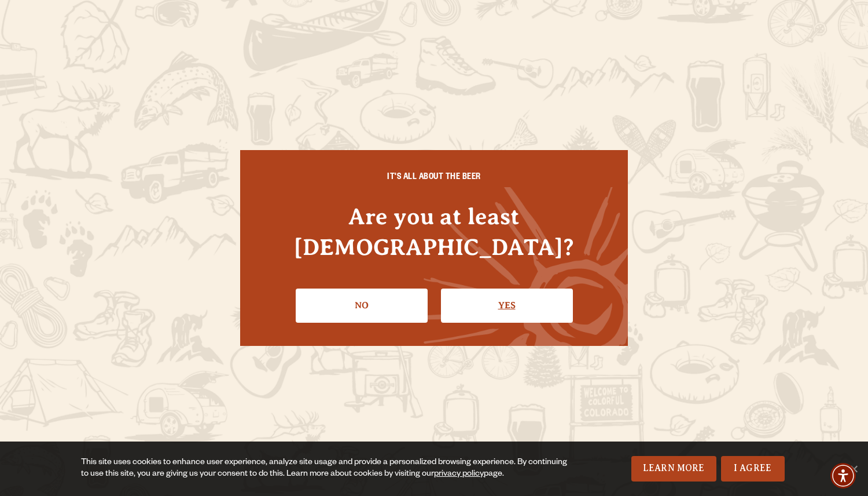  What do you see at coordinates (507, 305) in the screenshot?
I see `a: Confirm I'm 21 or older` at bounding box center [507, 305].